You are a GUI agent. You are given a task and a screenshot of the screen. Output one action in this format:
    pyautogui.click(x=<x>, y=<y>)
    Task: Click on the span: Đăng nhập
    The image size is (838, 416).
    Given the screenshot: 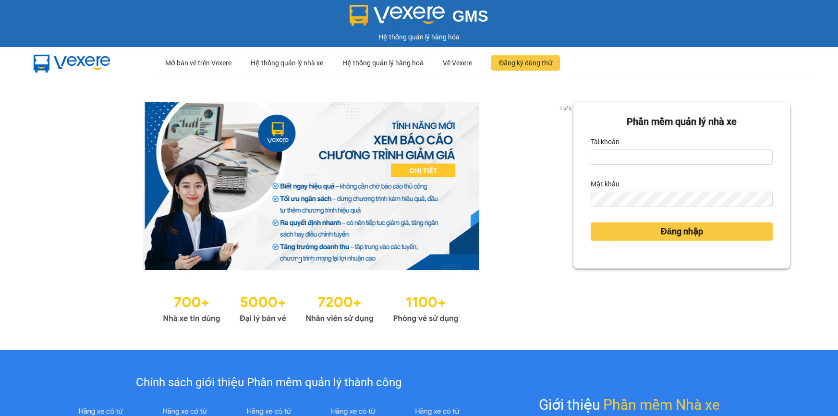 What is the action you would take?
    pyautogui.click(x=682, y=231)
    